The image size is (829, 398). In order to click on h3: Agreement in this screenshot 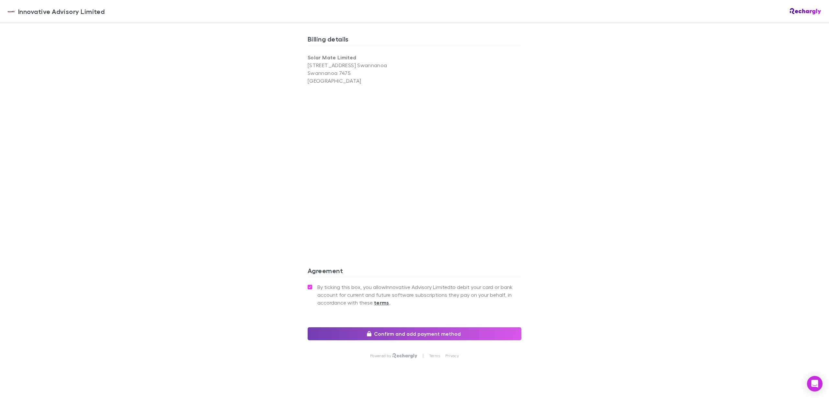, I will do `click(415, 271)`.